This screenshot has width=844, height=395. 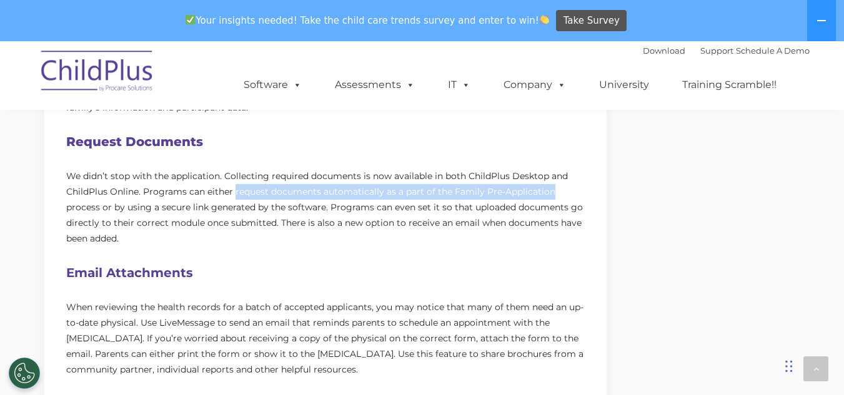 What do you see at coordinates (624, 85) in the screenshot?
I see `a: University` at bounding box center [624, 85].